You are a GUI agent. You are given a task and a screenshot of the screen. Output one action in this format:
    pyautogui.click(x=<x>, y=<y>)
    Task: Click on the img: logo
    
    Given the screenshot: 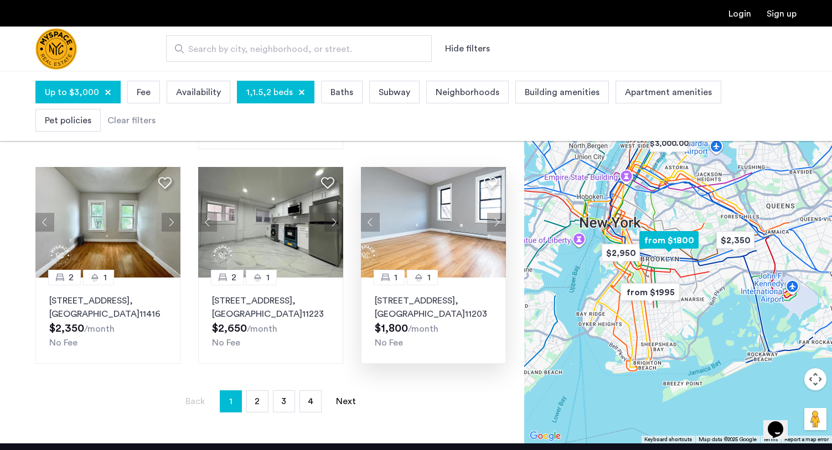 What is the action you would take?
    pyautogui.click(x=56, y=49)
    